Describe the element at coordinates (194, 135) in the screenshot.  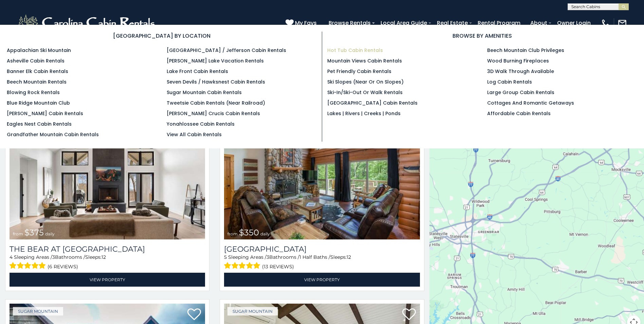
I see `a: View All Cabin Rentals` at that location.